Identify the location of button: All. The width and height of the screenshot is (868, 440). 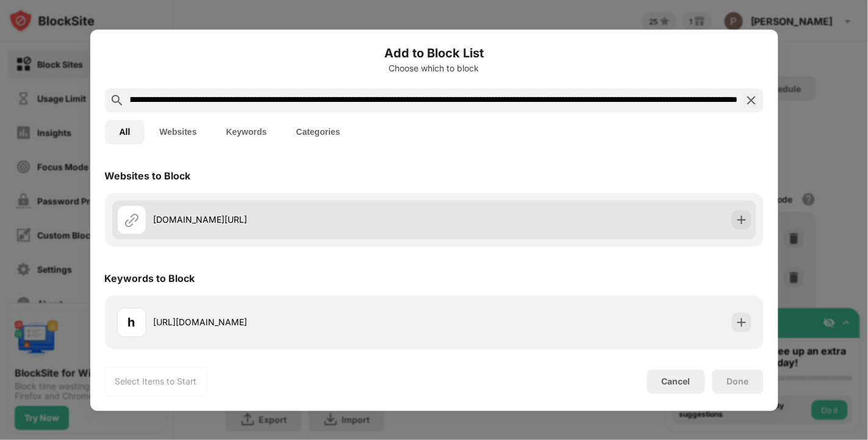
(125, 132).